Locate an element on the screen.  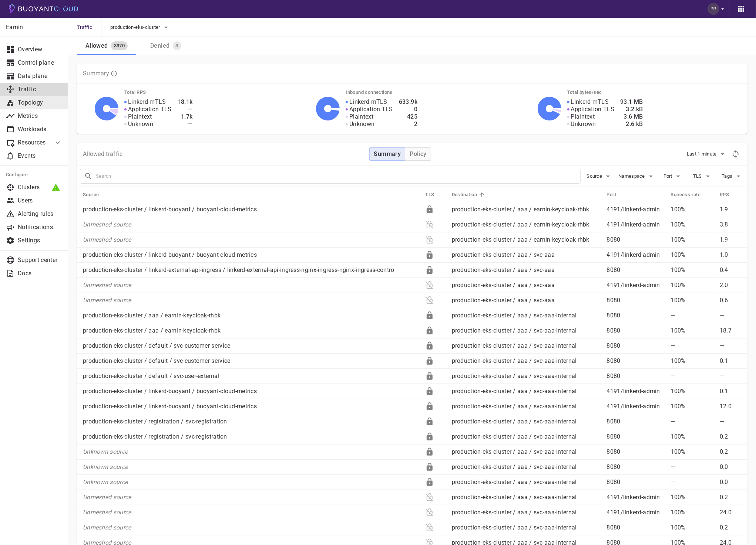
h5: Port is located at coordinates (611, 195).